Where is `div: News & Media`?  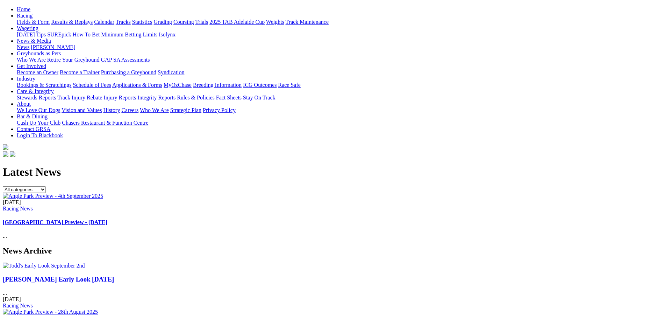
div: News & Media is located at coordinates (340, 47).